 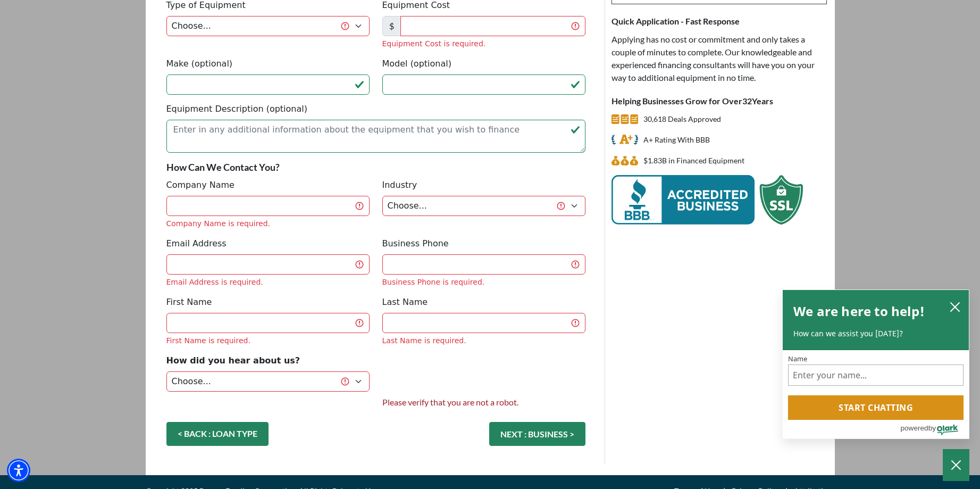 I want to click on button: close chatbox, so click(x=955, y=306).